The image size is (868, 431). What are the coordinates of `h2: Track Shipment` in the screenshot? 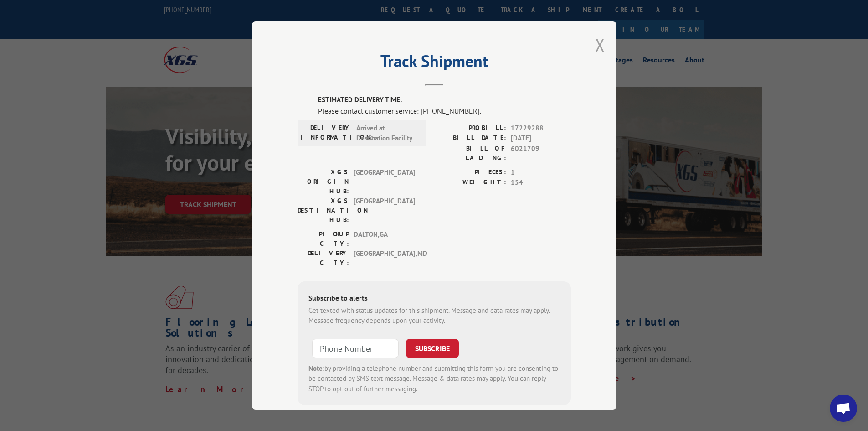 It's located at (434, 63).